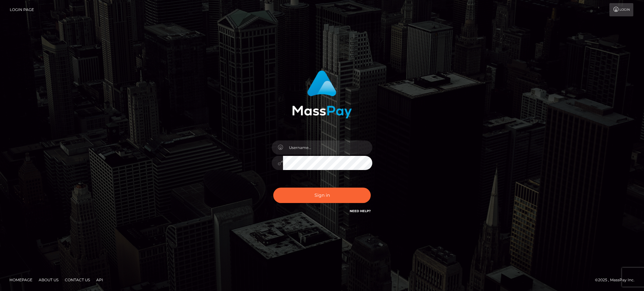 The width and height of the screenshot is (644, 291). Describe the element at coordinates (322, 95) in the screenshot. I see `img: MassPay Login` at that location.